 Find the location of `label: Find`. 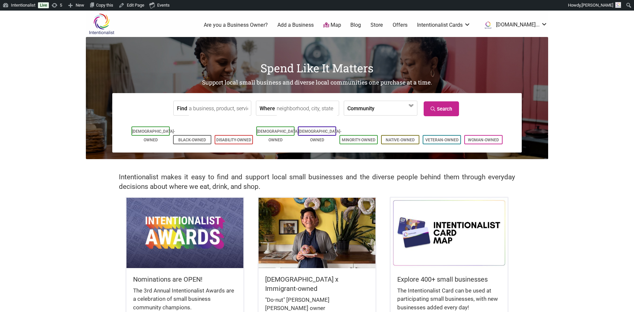

label: Find is located at coordinates (182, 108).